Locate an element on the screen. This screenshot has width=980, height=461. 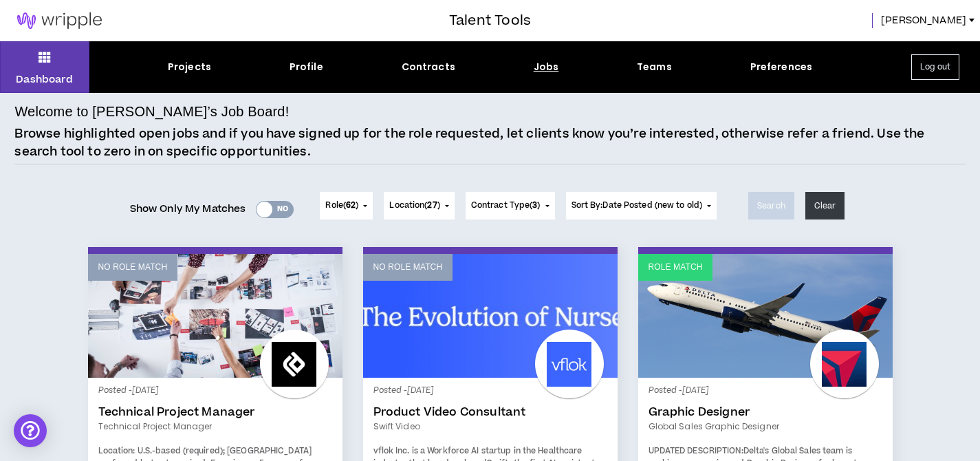
span: Location: is located at coordinates (117, 450).